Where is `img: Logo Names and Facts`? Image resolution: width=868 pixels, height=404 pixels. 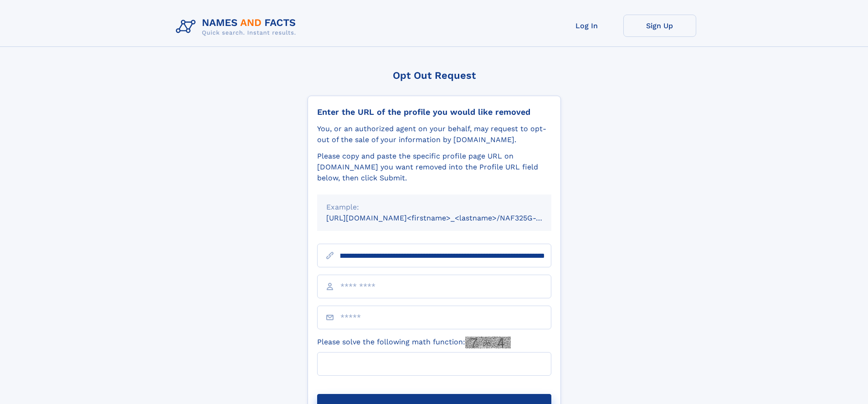
img: Logo Names and Facts is located at coordinates (238, 27).